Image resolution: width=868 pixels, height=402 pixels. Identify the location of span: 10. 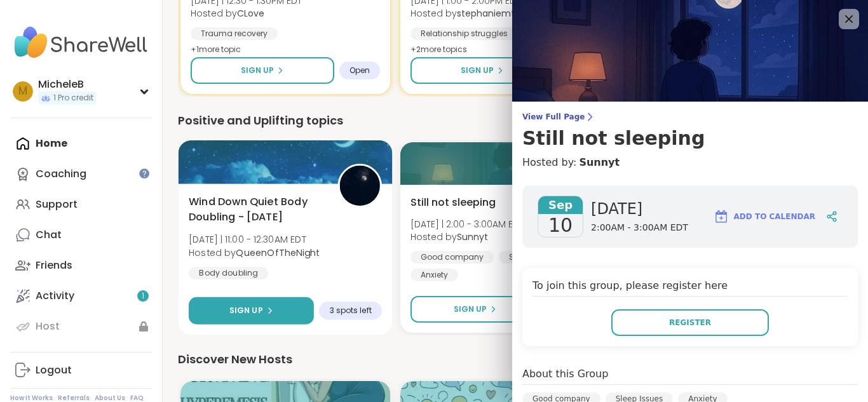
(560, 225).